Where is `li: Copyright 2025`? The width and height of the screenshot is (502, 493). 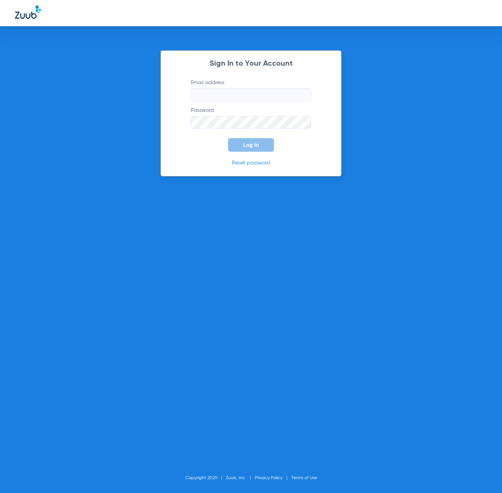
li: Copyright 2025 is located at coordinates (205, 478).